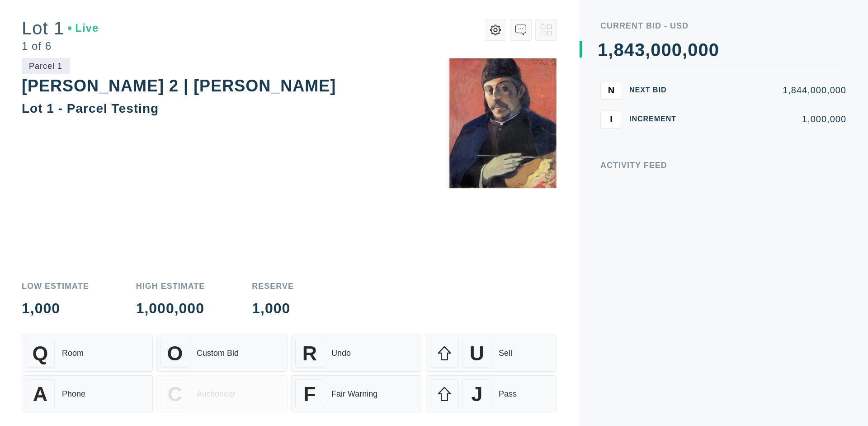 Image resolution: width=868 pixels, height=426 pixels. What do you see at coordinates (611, 119) in the screenshot?
I see `span: I` at bounding box center [611, 119].